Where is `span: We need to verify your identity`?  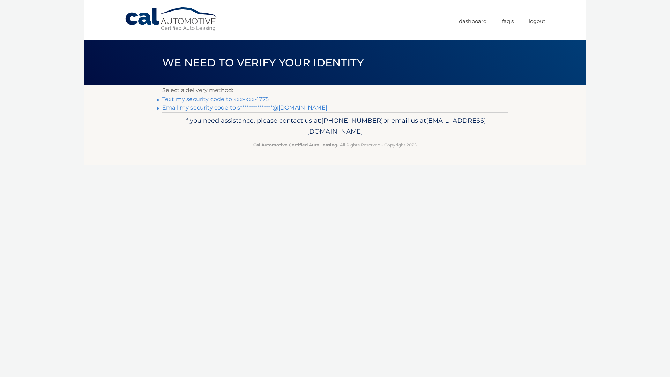 span: We need to verify your identity is located at coordinates (263, 62).